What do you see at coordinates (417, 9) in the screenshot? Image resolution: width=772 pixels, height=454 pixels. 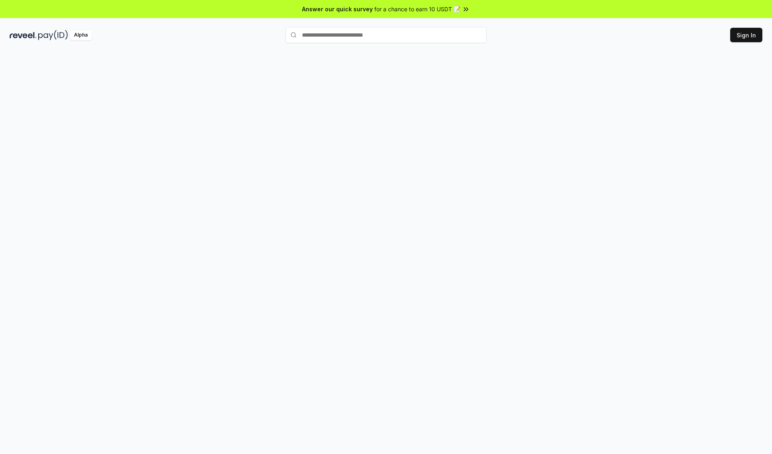 I see `span: for a chance to earn 10 USDT 📝` at bounding box center [417, 9].